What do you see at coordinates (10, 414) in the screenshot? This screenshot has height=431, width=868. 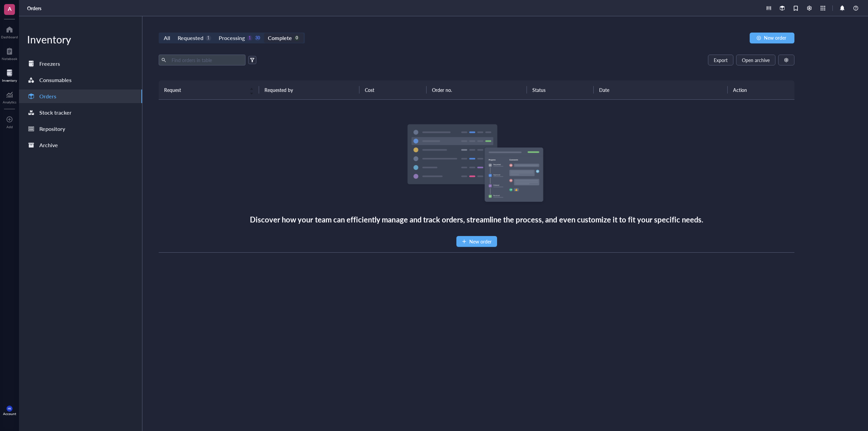 I see `div: Account` at bounding box center [10, 414].